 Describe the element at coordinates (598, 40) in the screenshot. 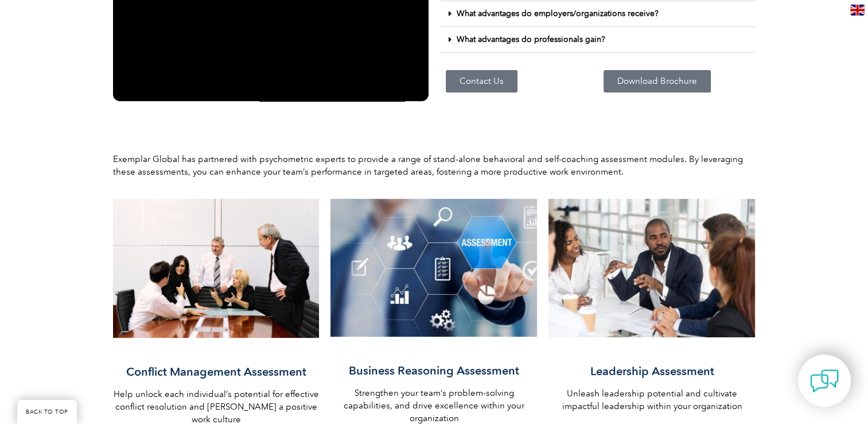

I see `div: What advantages do professionals gain?` at that location.